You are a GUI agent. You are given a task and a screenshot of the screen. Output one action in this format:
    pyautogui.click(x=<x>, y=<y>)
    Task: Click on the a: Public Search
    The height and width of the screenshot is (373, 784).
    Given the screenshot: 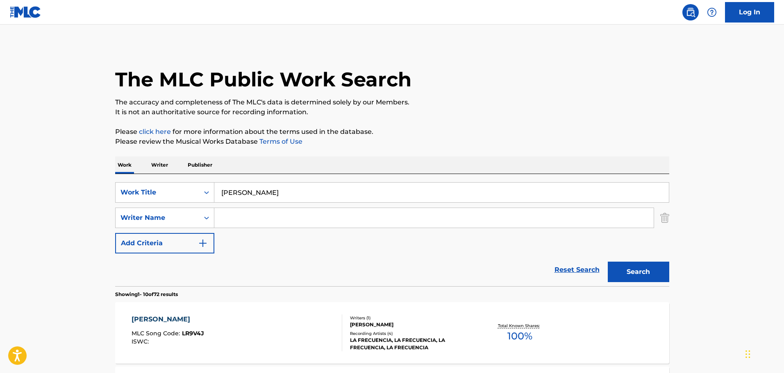 What is the action you would take?
    pyautogui.click(x=690, y=12)
    